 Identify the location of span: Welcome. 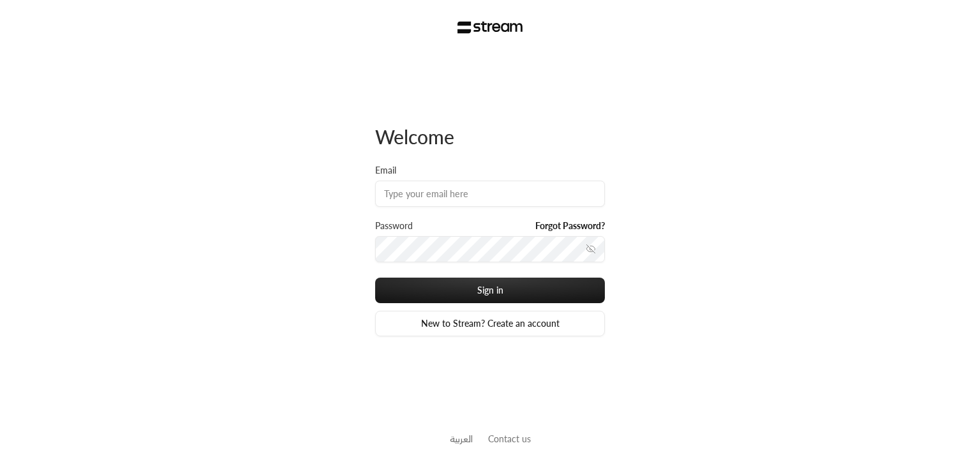
(414, 136).